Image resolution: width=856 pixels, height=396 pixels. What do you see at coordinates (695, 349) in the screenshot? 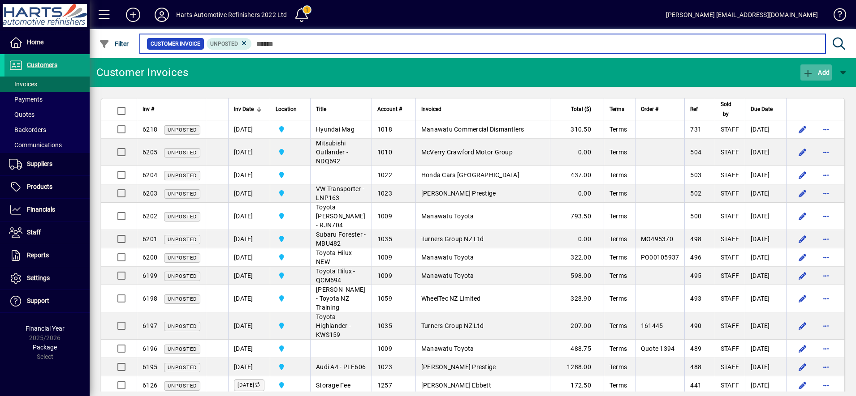
I see `span: 489` at bounding box center [695, 349].